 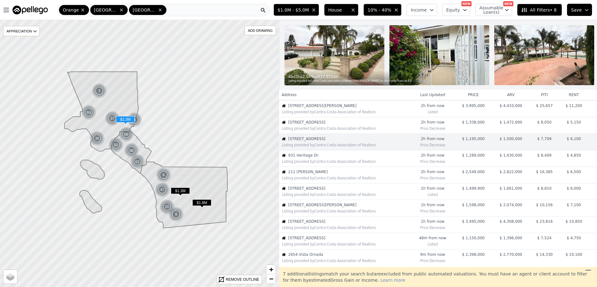 What do you see at coordinates (574, 172) in the screenshot?
I see `span: $ 6,500` at bounding box center [574, 172].